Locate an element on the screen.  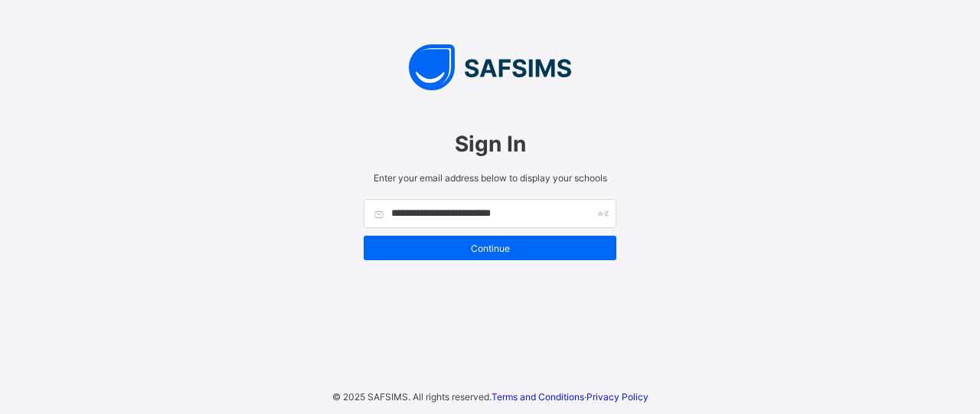
a: Terms and Conditions is located at coordinates (537, 396).